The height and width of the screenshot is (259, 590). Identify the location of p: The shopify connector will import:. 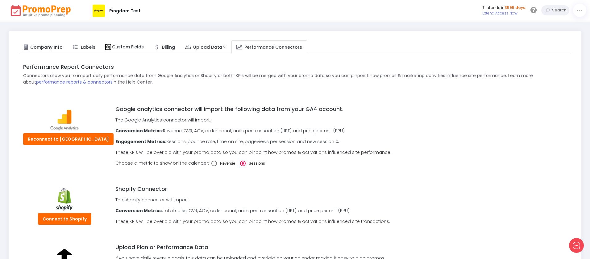
(341, 198).